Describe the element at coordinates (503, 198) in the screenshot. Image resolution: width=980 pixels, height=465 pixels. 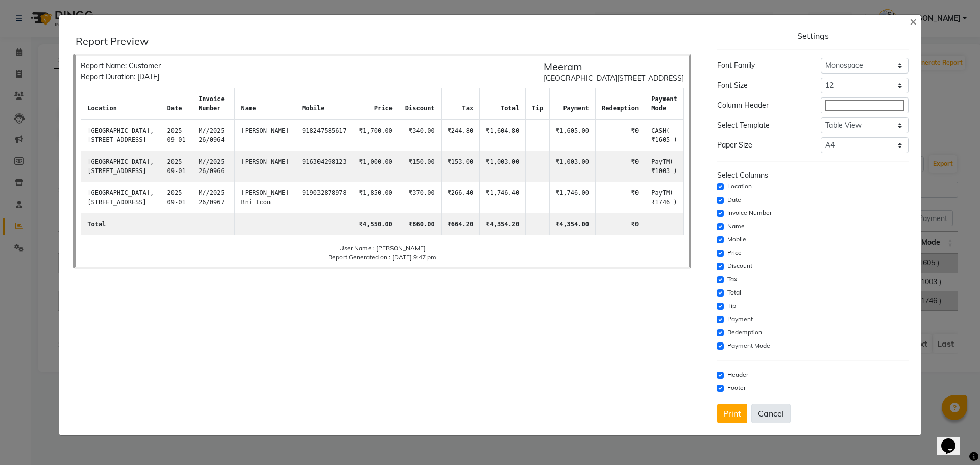
I see `td: ₹1,746.40` at that location.